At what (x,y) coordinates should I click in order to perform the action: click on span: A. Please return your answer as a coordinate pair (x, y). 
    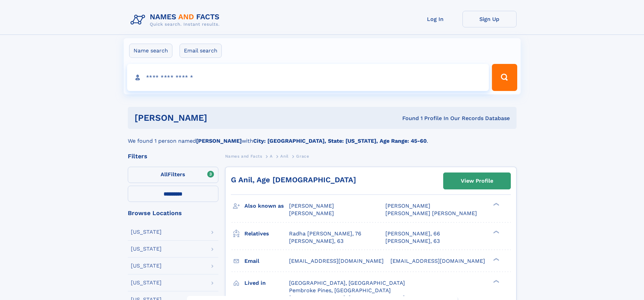
    Looking at the image, I should click on (271, 156).